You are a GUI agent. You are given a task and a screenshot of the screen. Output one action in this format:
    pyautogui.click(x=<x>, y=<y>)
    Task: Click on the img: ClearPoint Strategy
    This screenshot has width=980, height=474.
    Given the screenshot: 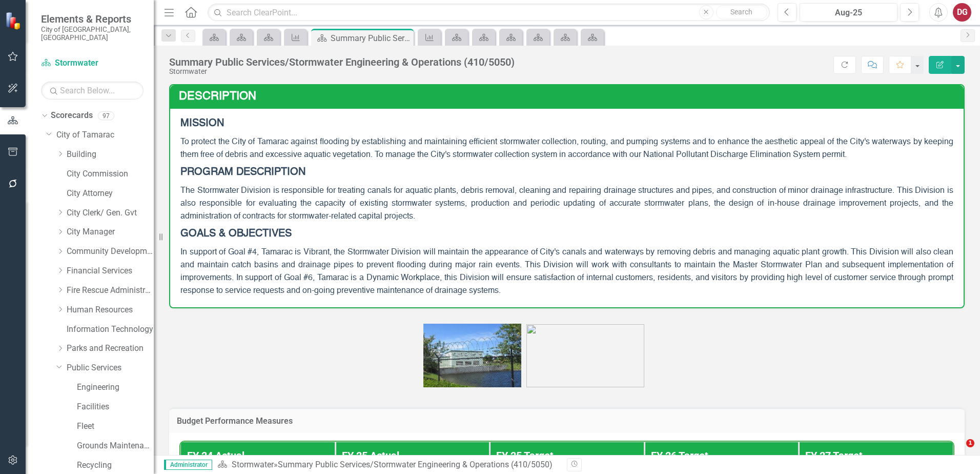 What is the action you would take?
    pyautogui.click(x=14, y=20)
    